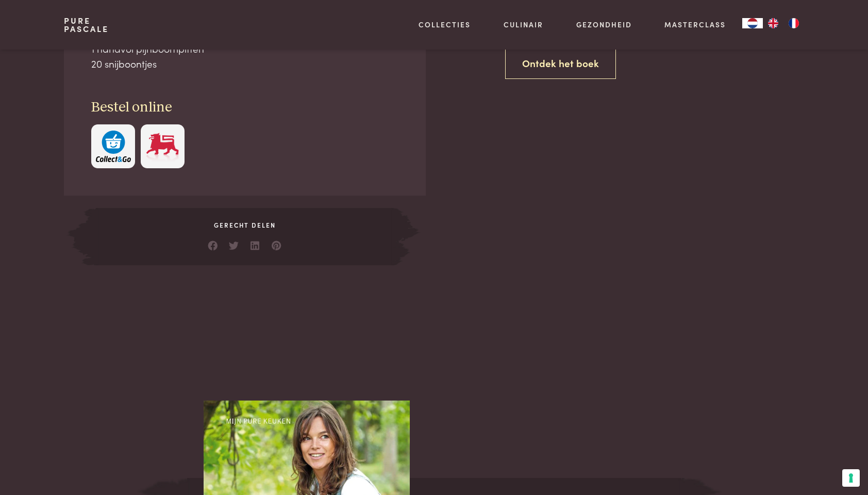 The height and width of the screenshot is (495, 868). What do you see at coordinates (753, 24) in the screenshot?
I see `a: NL` at bounding box center [753, 24].